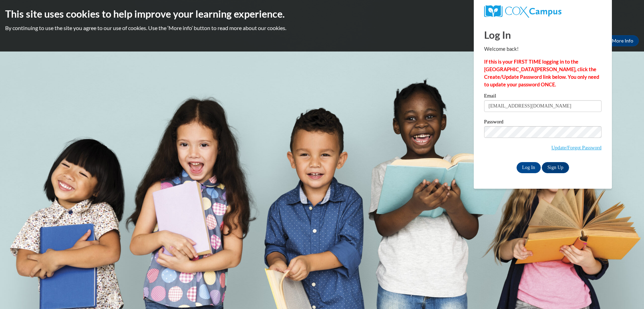 This screenshot has height=309, width=644. I want to click on p: Welcome back!, so click(543, 49).